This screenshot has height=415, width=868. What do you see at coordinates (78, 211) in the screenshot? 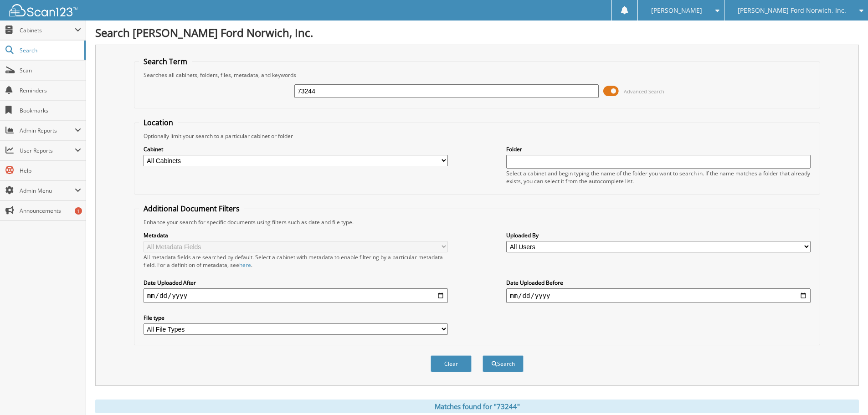
I see `div: 1` at bounding box center [78, 211].